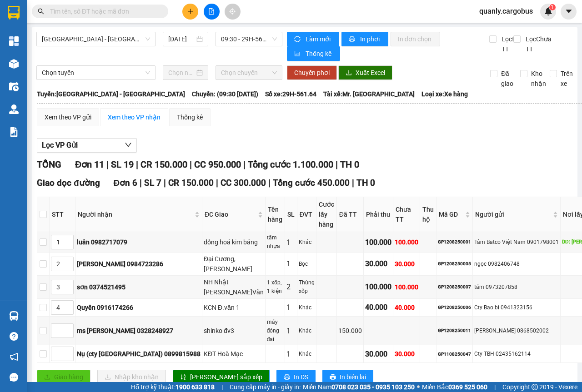 The height and width of the screenshot is (392, 582). Describe the element at coordinates (298, 54) in the screenshot. I see `span: bar-chart` at that location.